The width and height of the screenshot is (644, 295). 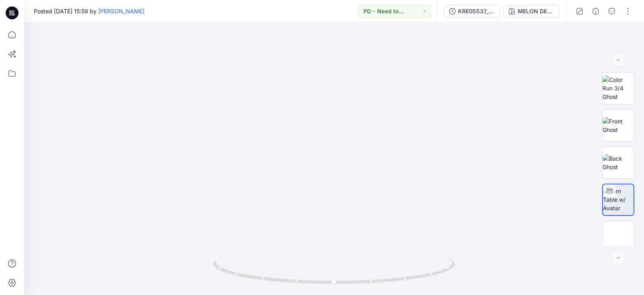 What do you see at coordinates (472, 11) in the screenshot?
I see `button: KRE05537_Colored Rev 1_Big Girl Cardi Set Chase` at bounding box center [472, 11].